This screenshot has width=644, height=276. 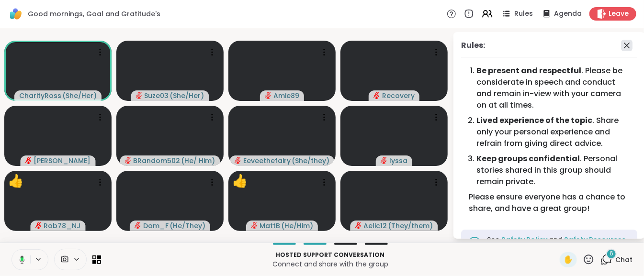 What do you see at coordinates (331, 255) in the screenshot?
I see `p: Hosted support conversation` at bounding box center [331, 255].